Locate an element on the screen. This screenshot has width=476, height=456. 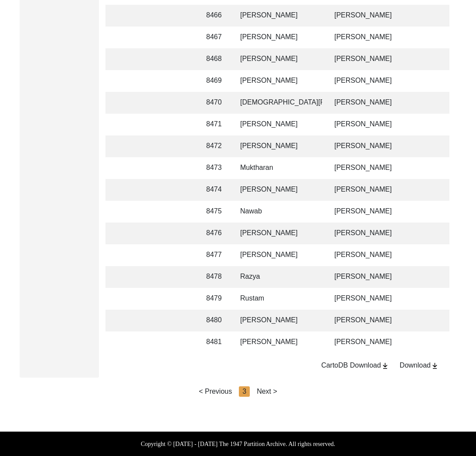
div: Download is located at coordinates (419, 365).